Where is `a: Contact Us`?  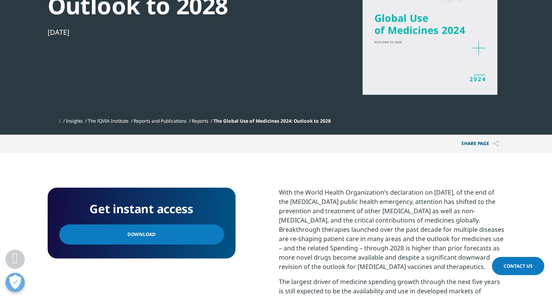 a: Contact Us is located at coordinates (518, 266).